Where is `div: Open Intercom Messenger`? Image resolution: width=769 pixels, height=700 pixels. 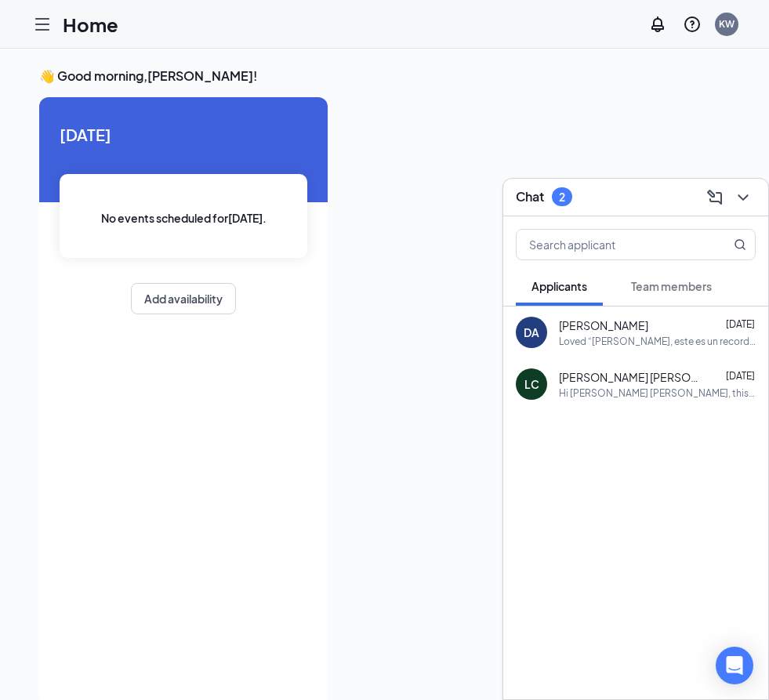
div: Open Intercom Messenger is located at coordinates (735, 666).